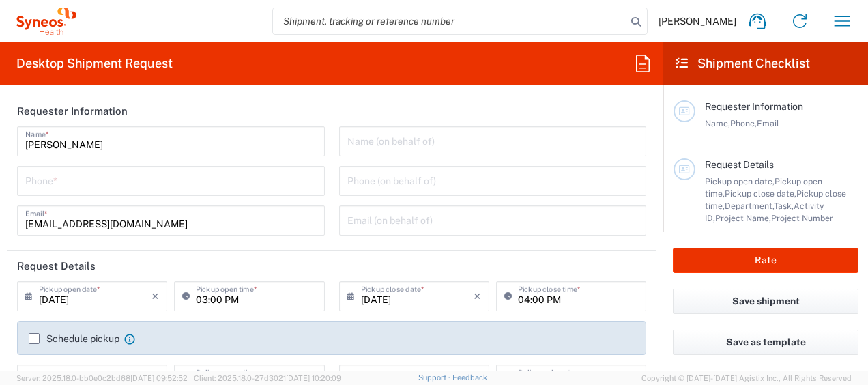 Image resolution: width=868 pixels, height=385 pixels. I want to click on span: Project Number, so click(802, 218).